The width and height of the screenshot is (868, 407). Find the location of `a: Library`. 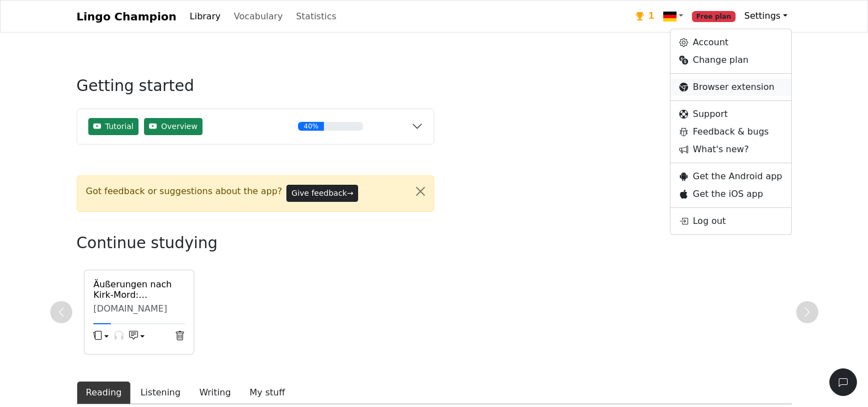

a: Library is located at coordinates (205, 17).